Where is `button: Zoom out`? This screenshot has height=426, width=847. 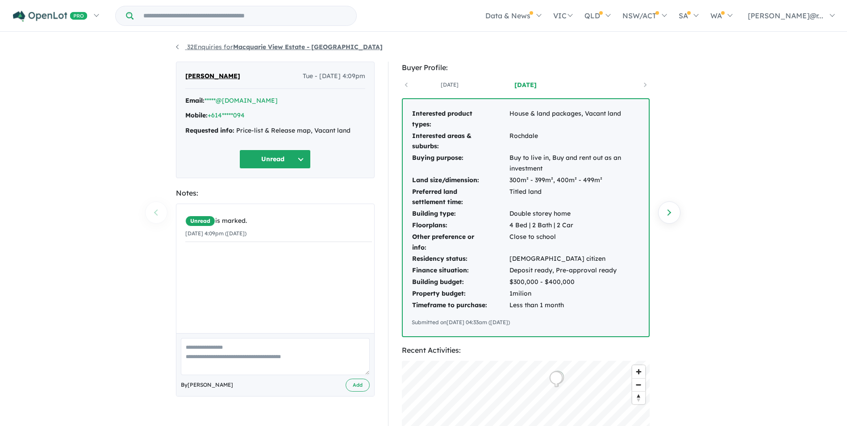
button: Zoom out is located at coordinates (638, 384).